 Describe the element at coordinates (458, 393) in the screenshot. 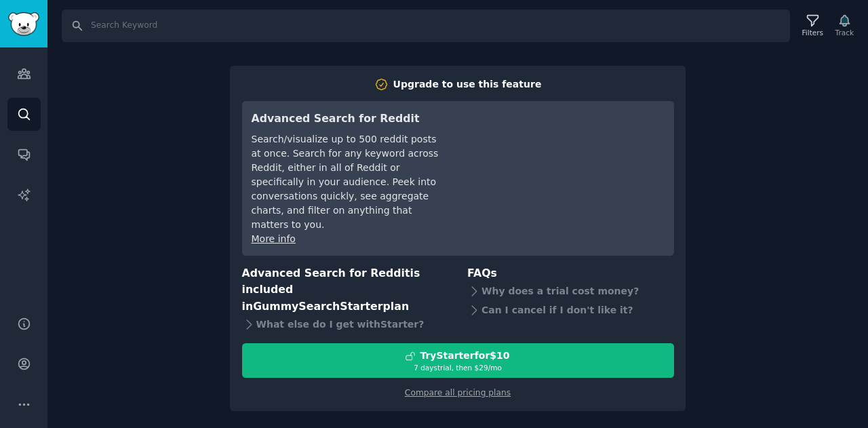

I see `a: Compare all pricing plans` at that location.